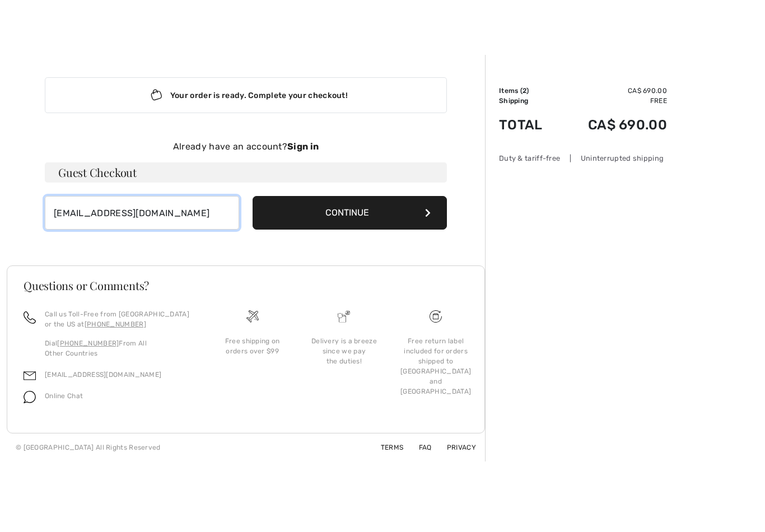 This screenshot has width=765, height=532. I want to click on div: Already have an account?, so click(246, 147).